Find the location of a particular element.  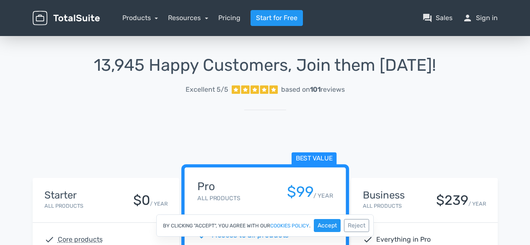

div: based on reviews is located at coordinates (313, 90).